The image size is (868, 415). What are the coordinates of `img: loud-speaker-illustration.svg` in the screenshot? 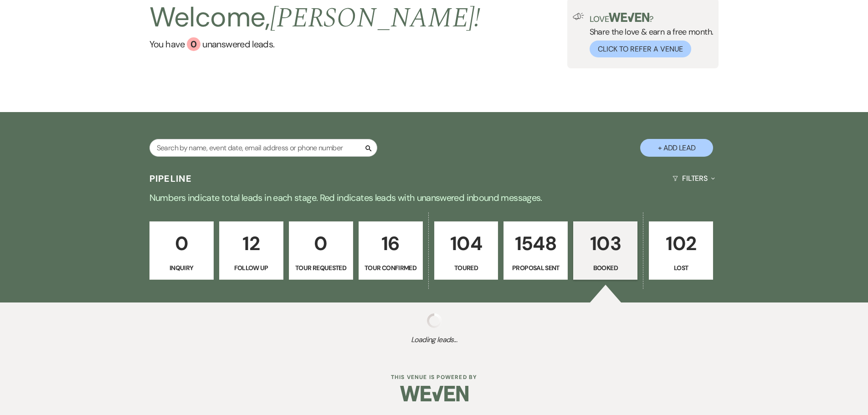 It's located at (578, 16).